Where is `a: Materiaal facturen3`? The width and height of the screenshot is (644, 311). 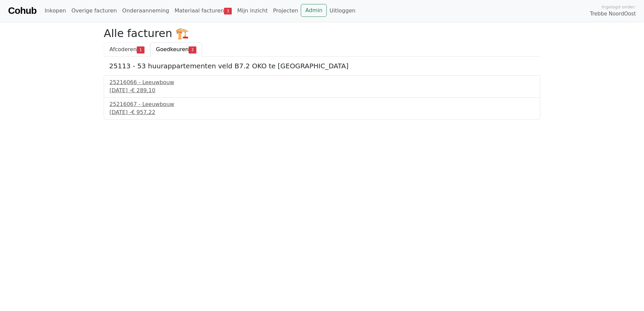 a: Materiaal facturen3 is located at coordinates (203, 11).